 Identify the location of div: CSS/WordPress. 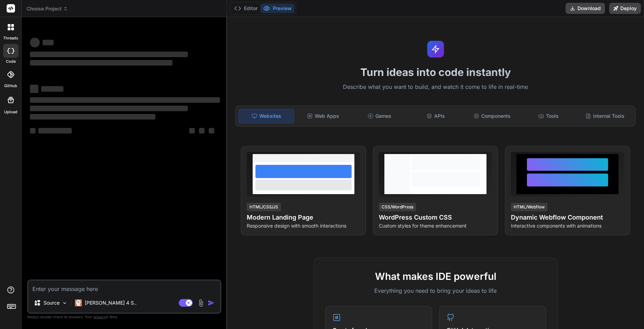
(397, 207).